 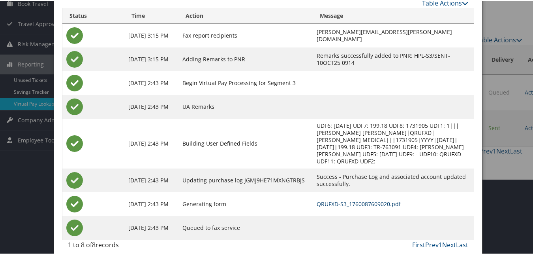 I want to click on span: 8, so click(x=94, y=244).